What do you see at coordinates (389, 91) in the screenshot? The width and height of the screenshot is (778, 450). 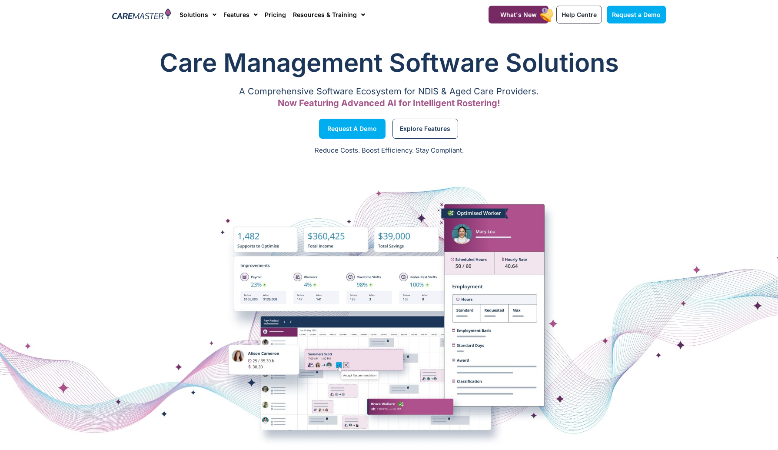 I see `p: A Comprehensive Software Ecosystem for NDIS & Aged Care Providers.` at bounding box center [389, 91].